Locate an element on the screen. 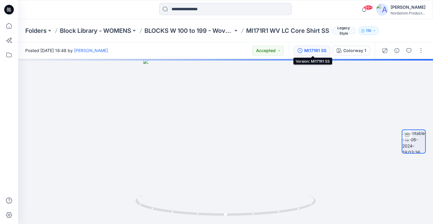 This screenshot has width=433, height=224. p: Block Library - WOMENS is located at coordinates (95, 31).